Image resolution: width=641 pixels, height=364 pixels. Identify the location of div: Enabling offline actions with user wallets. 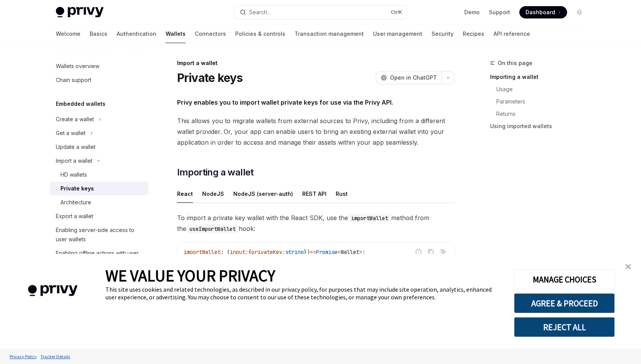
(100, 258).